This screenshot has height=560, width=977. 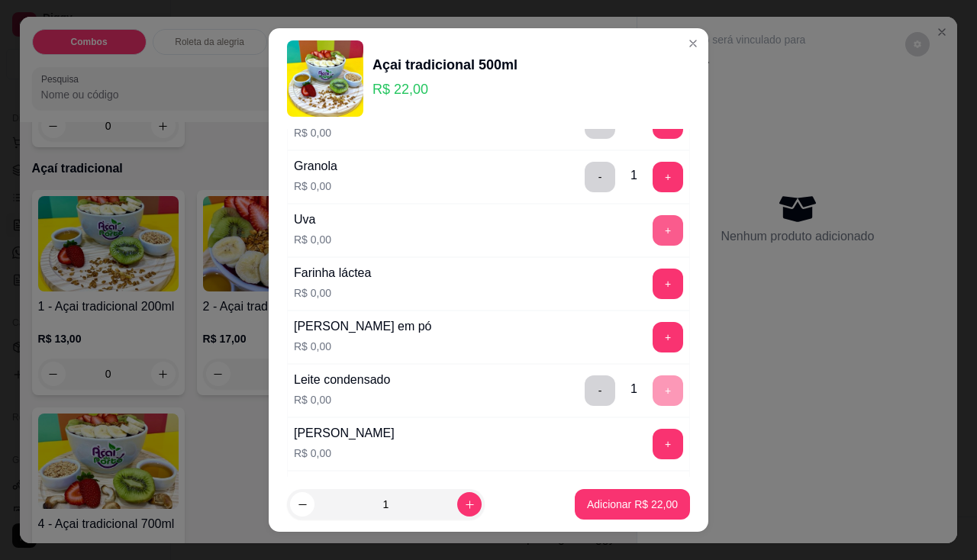 I want to click on button: increase-product-quantity, so click(x=469, y=504).